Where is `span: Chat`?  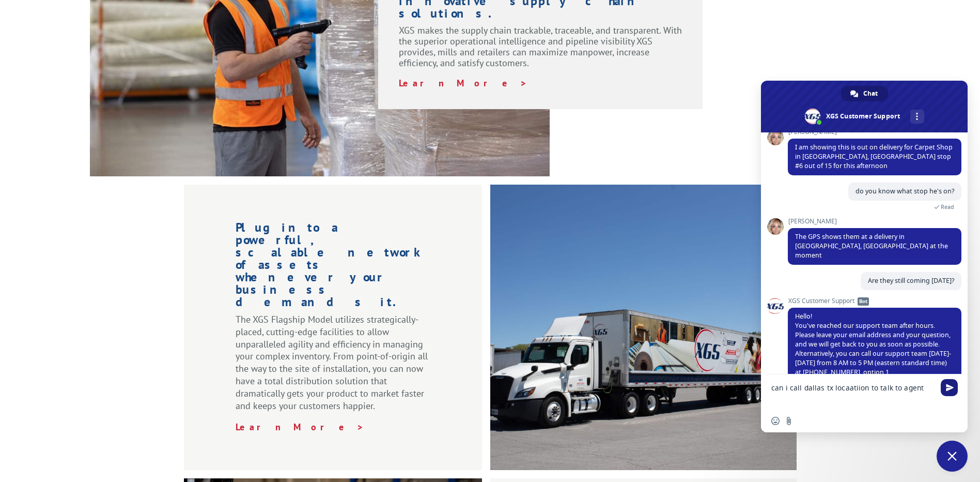 span: Chat is located at coordinates (871, 94).